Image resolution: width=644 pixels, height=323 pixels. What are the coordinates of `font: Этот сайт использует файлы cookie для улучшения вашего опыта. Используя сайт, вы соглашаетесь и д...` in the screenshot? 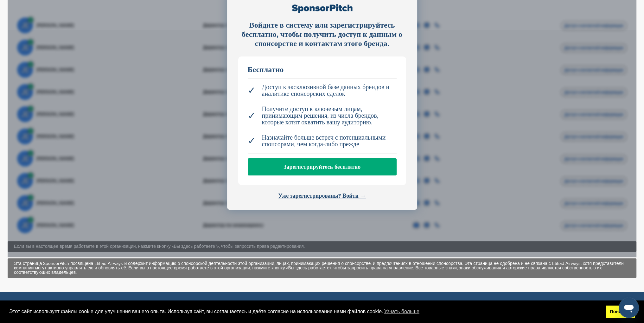 It's located at (196, 311).